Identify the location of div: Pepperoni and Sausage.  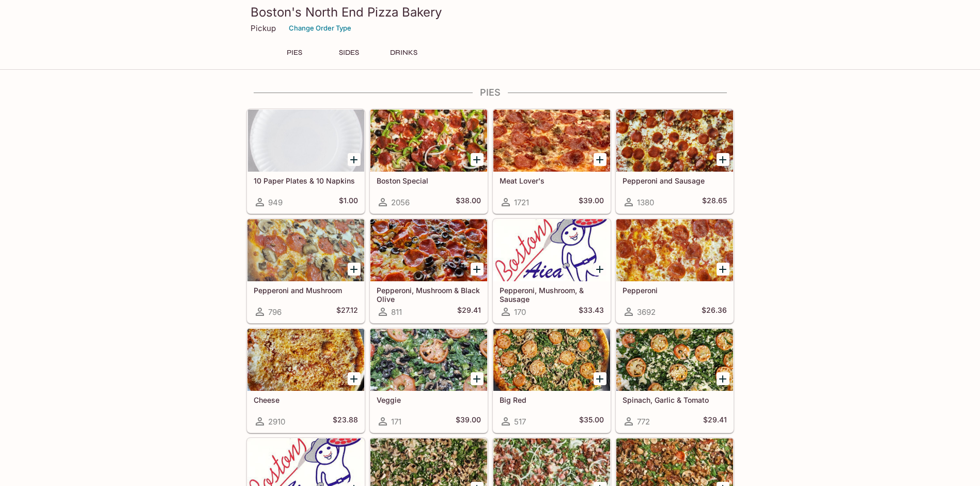
(675, 140).